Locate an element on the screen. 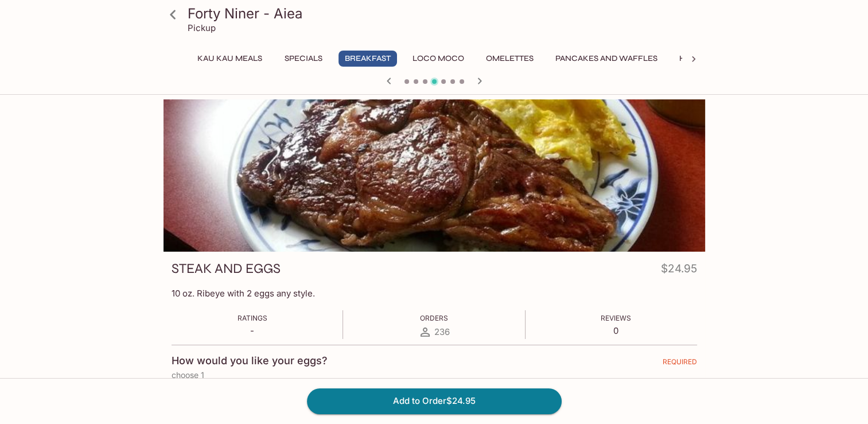  button: Add to Order$24.95 is located at coordinates (435, 400).